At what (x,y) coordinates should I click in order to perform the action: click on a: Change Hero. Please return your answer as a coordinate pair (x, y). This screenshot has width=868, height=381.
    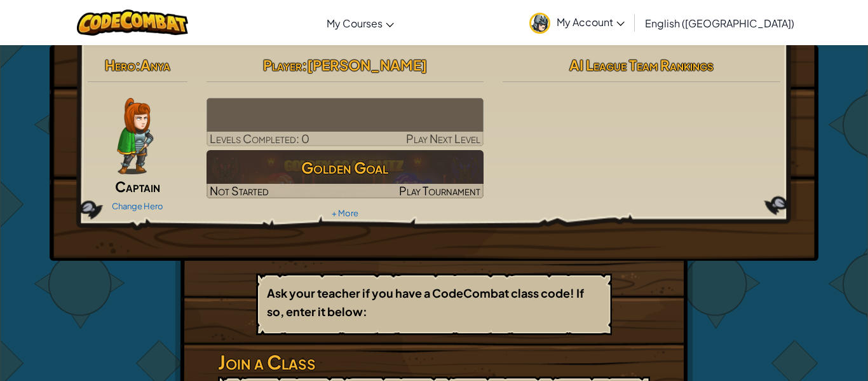
    Looking at the image, I should click on (137, 206).